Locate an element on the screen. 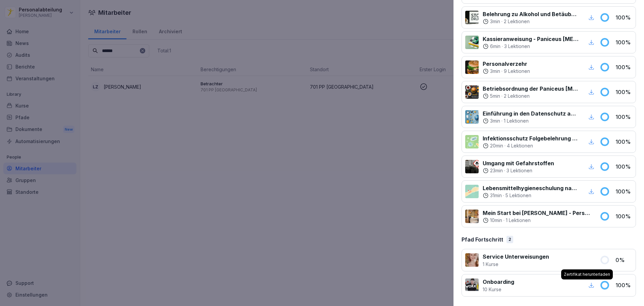 The image size is (644, 306). p: 4 Lektionen is located at coordinates (520, 146).